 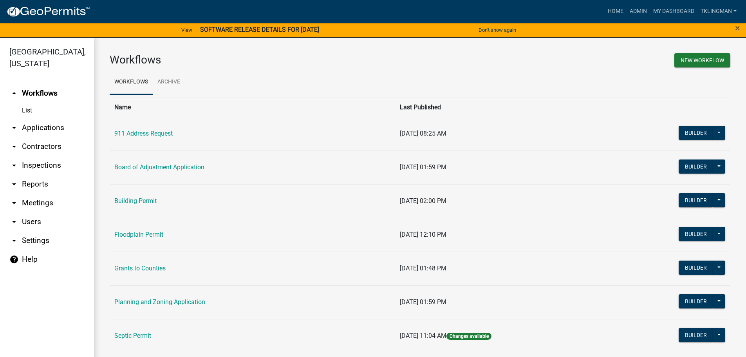 I want to click on a: Home, so click(x=615, y=11).